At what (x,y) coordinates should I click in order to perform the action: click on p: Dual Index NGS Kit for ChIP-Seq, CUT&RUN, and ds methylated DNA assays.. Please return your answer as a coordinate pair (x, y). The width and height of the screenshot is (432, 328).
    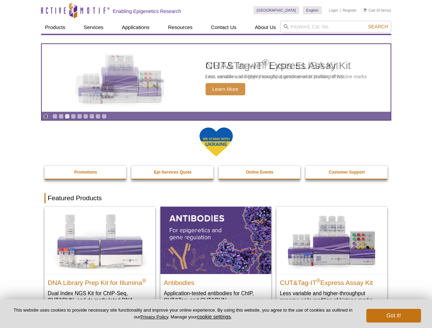
    Looking at the image, I should click on (100, 300).